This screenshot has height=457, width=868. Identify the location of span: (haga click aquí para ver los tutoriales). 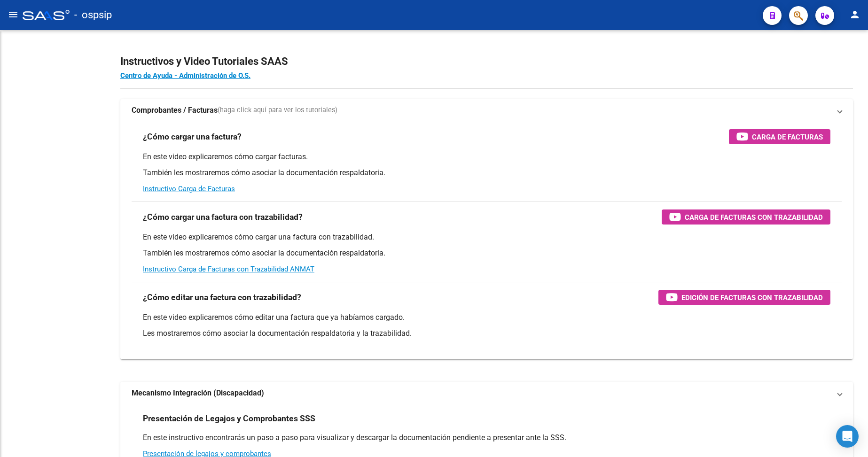
(277, 111).